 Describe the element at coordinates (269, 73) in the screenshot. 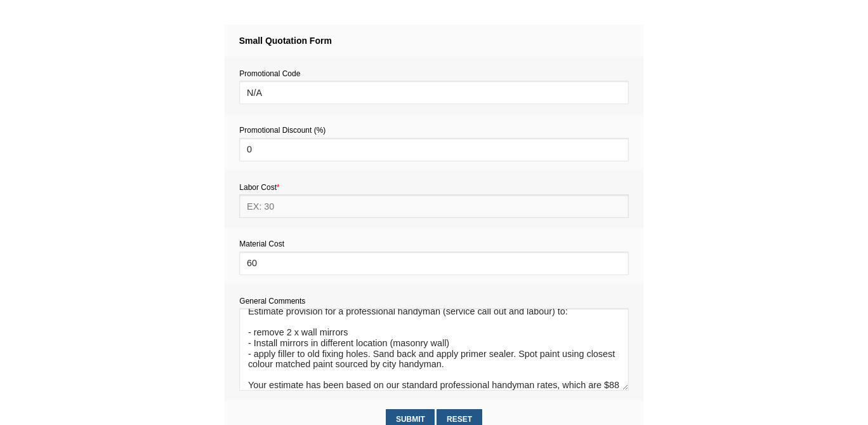

I see `span: Promotional Code` at that location.